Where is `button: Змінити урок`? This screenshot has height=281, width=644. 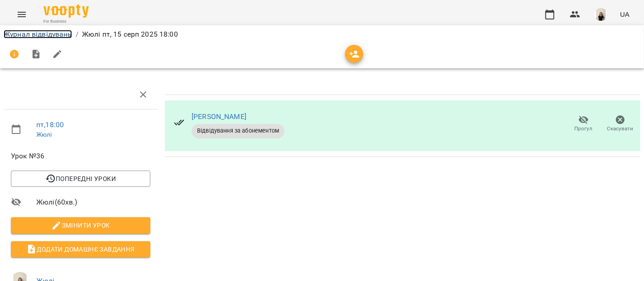 button: Змінити урок is located at coordinates (81, 225).